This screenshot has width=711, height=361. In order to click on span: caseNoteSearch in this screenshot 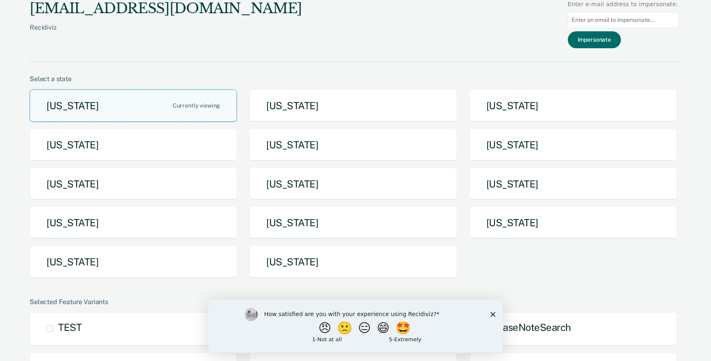, I will do `click(535, 327)`.